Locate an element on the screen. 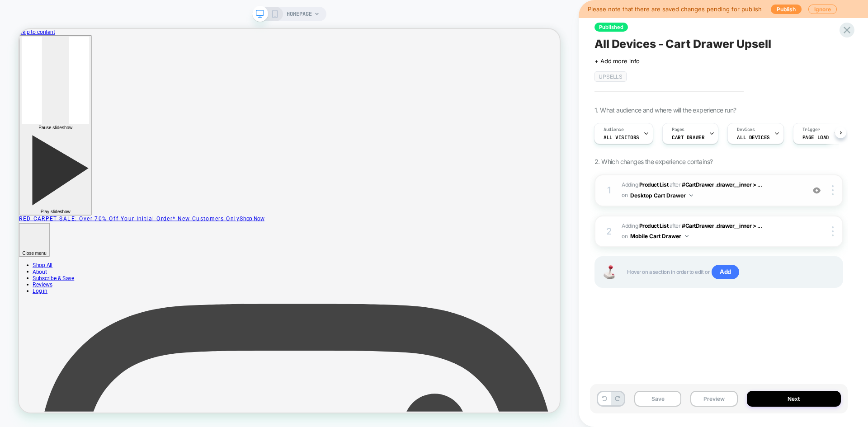 The image size is (868, 427). div: 1 is located at coordinates (609, 190).